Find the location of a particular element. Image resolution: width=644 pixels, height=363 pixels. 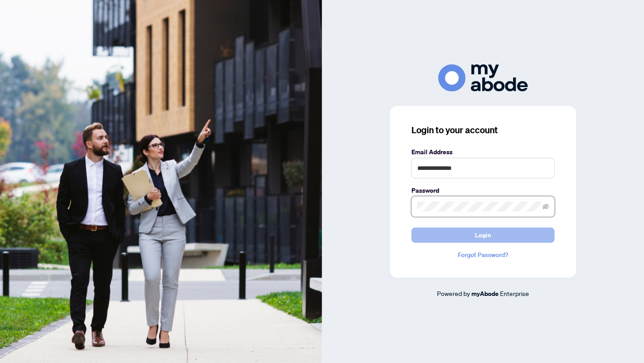

img: ma-logo is located at coordinates (483, 78).